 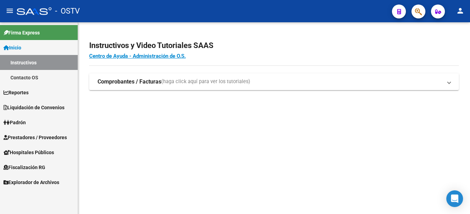 What do you see at coordinates (34, 108) in the screenshot?
I see `span: Liquidación de Convenios` at bounding box center [34, 108].